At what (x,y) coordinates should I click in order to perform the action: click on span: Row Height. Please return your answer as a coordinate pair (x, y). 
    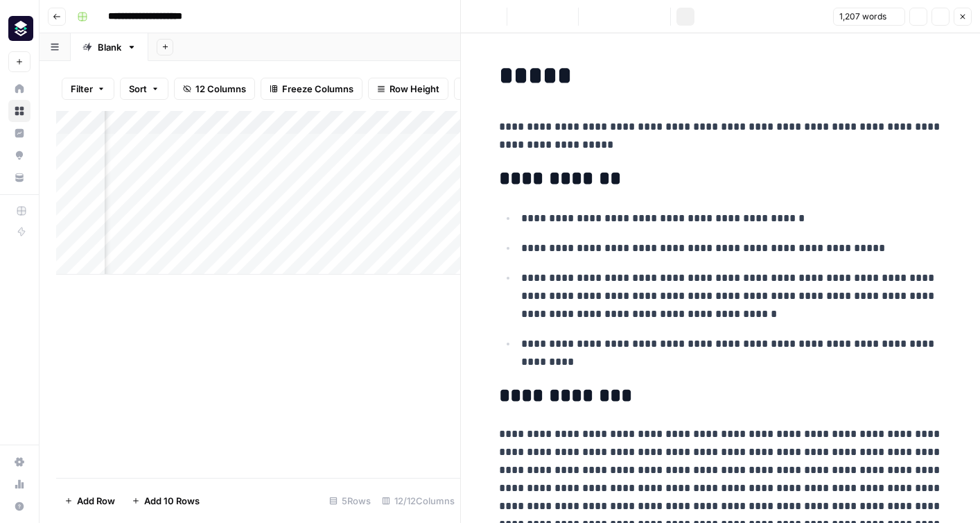
    Looking at the image, I should click on (415, 89).